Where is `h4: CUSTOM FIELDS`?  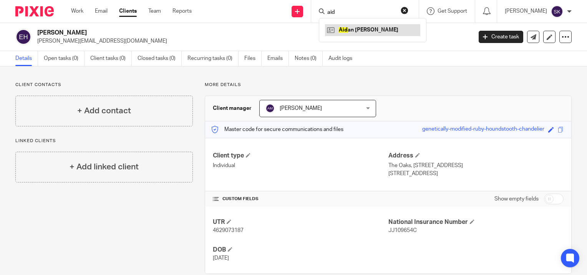 h4: CUSTOM FIELDS is located at coordinates (301, 199).